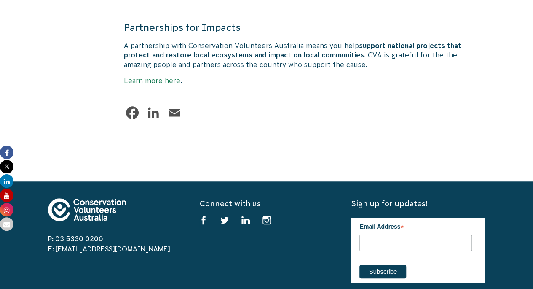  I want to click on p: A partnership with Conservation Volunteers Australia means you help . CVA is grateful for the the..., so click(305, 55).